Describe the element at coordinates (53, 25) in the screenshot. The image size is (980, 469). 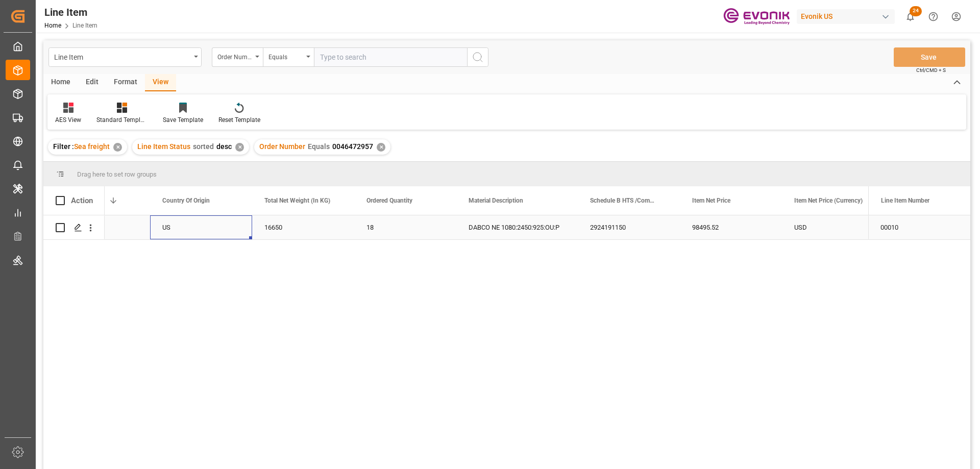
I see `a: Home` at that location.